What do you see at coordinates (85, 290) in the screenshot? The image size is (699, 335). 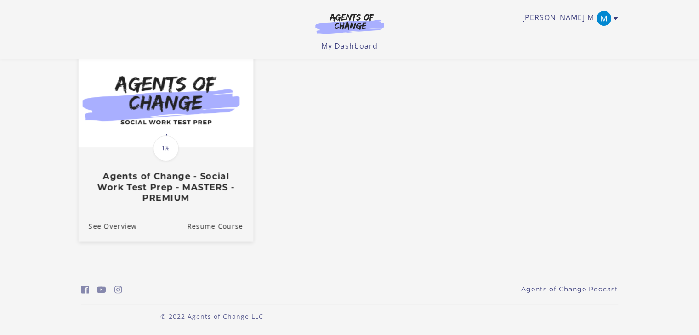 I see `i: https://www.facebook.com/groups/aswbtestprep (Open in a new window)` at bounding box center [85, 290].